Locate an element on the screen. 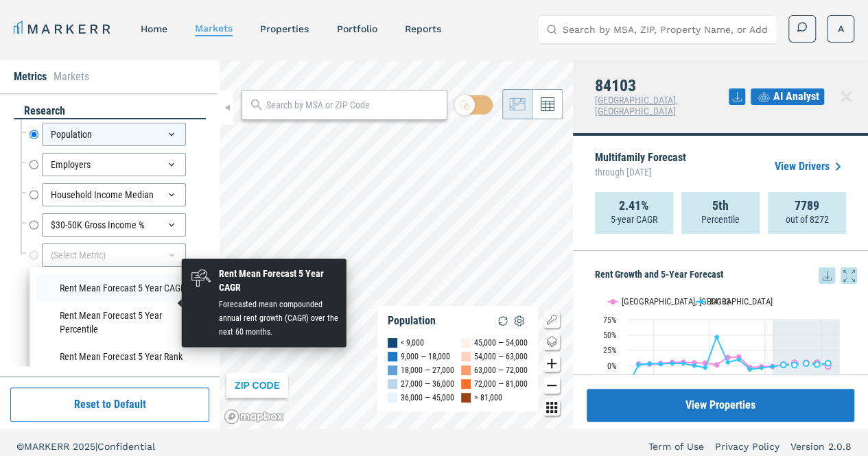  path: Tuesday, 29 Aug, 18:00, 3.85. 84103. is located at coordinates (684, 364).